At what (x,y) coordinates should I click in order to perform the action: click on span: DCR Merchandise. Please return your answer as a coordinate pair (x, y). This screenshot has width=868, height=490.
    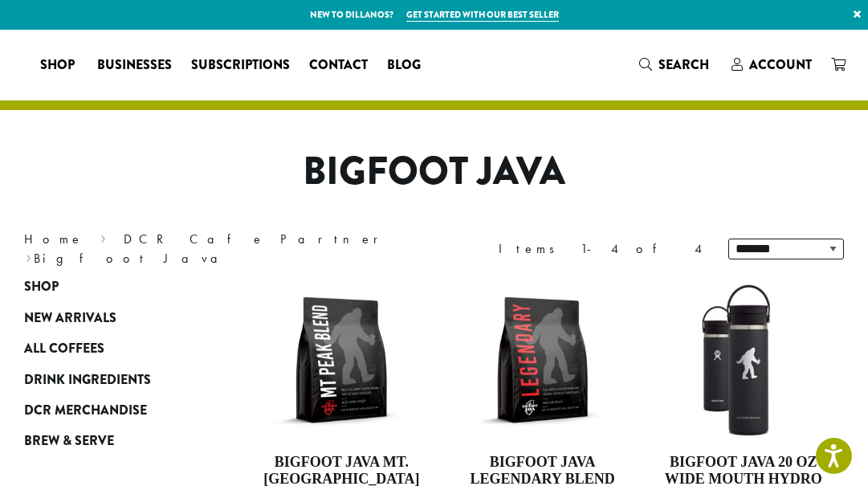
    Looking at the image, I should click on (85, 411).